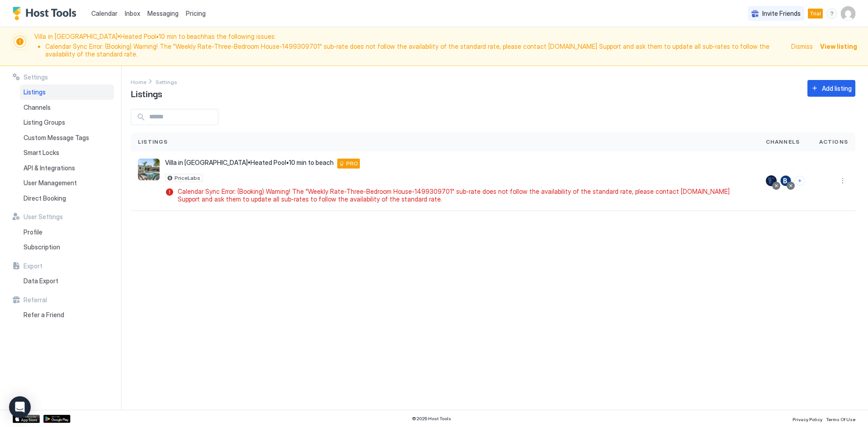  What do you see at coordinates (67, 152) in the screenshot?
I see `a: Smart Locks` at bounding box center [67, 152].